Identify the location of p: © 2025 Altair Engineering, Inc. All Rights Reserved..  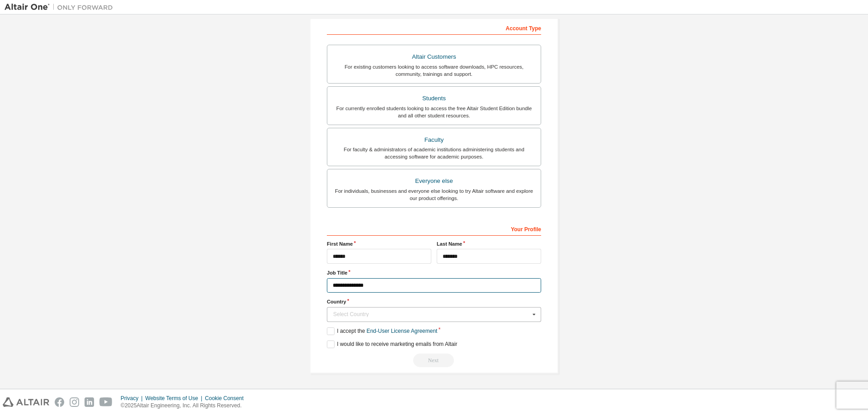
(185, 405).